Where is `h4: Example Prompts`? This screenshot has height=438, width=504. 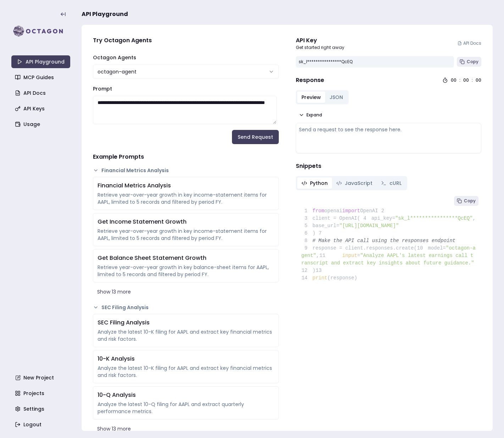 h4: Example Prompts is located at coordinates (186, 157).